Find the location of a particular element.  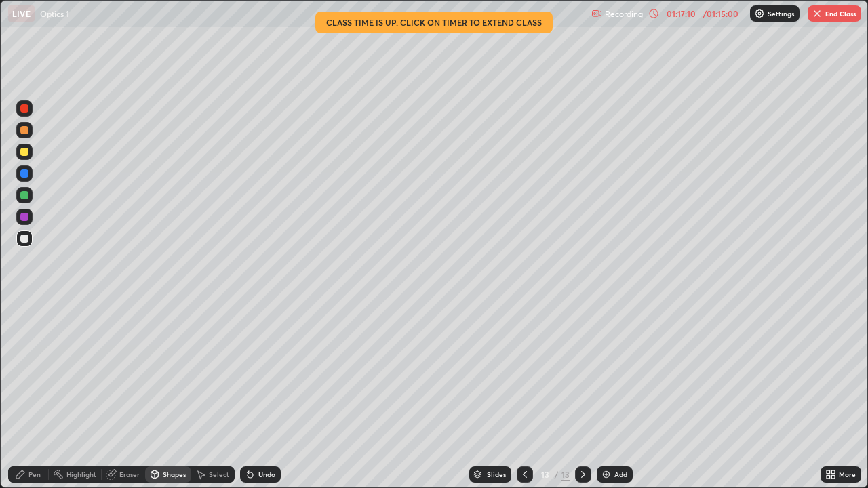

div: Slides is located at coordinates (497, 474).